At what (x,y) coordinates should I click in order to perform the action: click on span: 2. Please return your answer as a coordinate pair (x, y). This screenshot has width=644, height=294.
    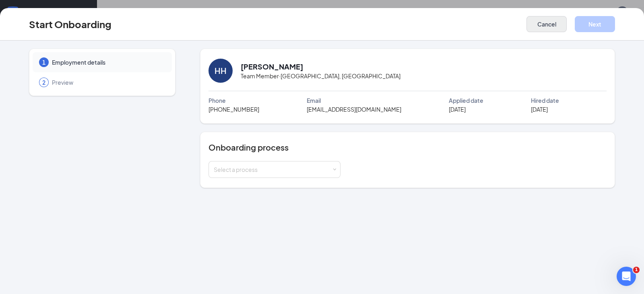
    Looking at the image, I should click on (44, 83).